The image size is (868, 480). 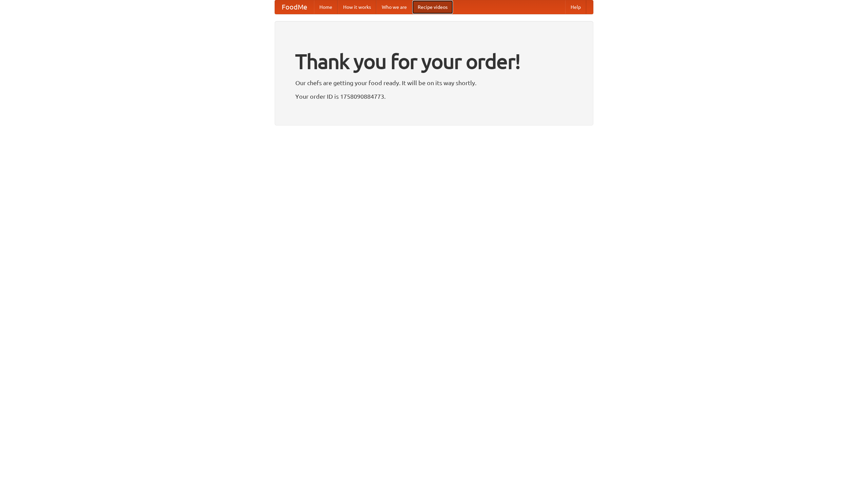 What do you see at coordinates (434, 83) in the screenshot?
I see `p: Our chefs are getting your food ready. It will be on its way shortly.` at bounding box center [434, 83].